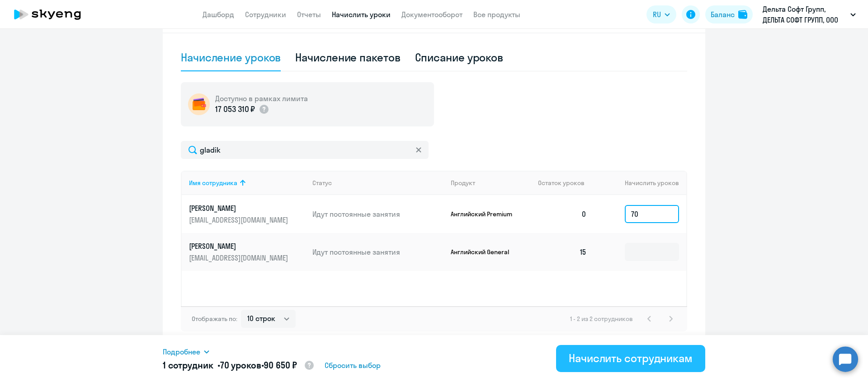  I want to click on span: 90 650 ₽, so click(280, 365).